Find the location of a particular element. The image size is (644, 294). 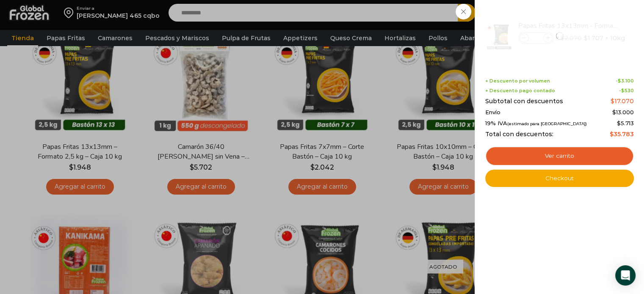

div: Open Intercom Messenger is located at coordinates (625, 276).